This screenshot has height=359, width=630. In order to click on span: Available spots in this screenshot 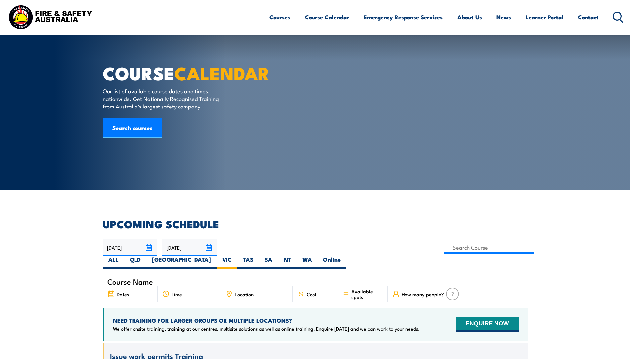, I will do `click(367, 294)`.